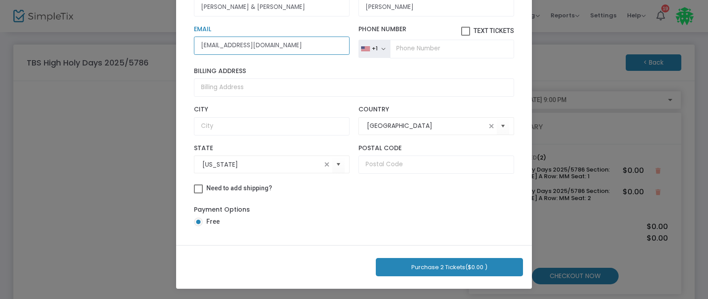  What do you see at coordinates (222, 209) in the screenshot?
I see `label: Payment Options` at bounding box center [222, 209].